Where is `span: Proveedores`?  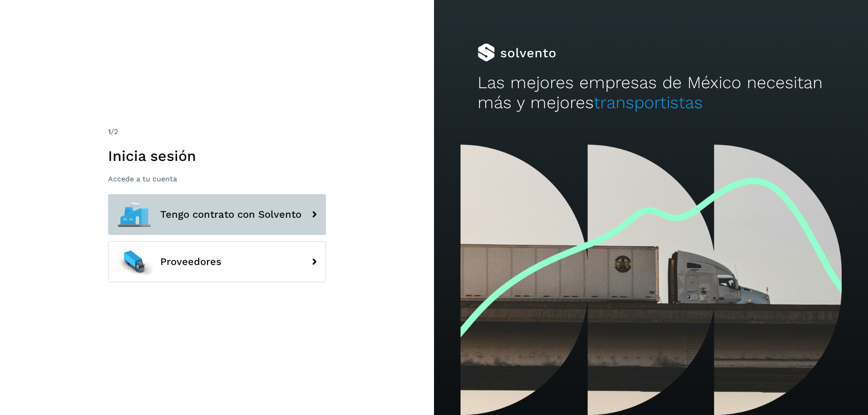 span: Proveedores is located at coordinates (191, 261).